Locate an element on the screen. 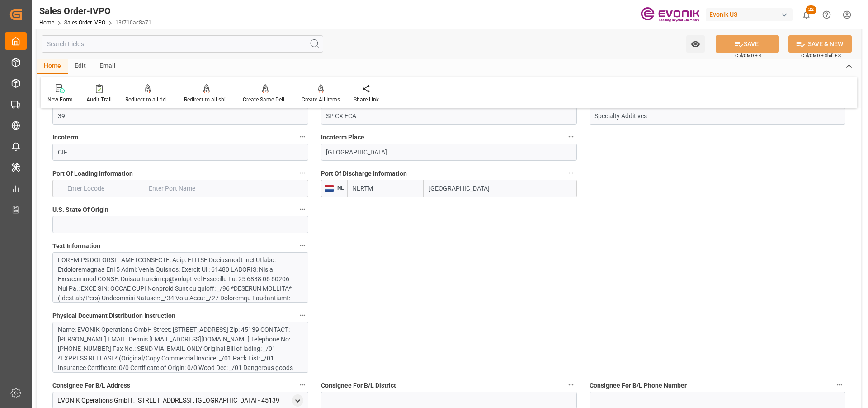  span: Consignee For B/L Address is located at coordinates (92, 385).